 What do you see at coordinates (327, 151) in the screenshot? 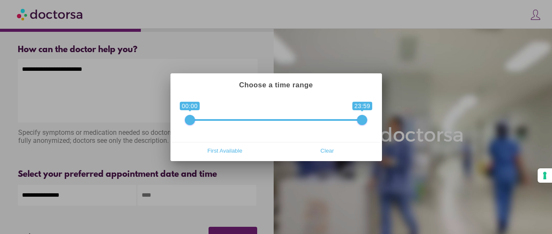
I see `span: Clear` at bounding box center [327, 151].